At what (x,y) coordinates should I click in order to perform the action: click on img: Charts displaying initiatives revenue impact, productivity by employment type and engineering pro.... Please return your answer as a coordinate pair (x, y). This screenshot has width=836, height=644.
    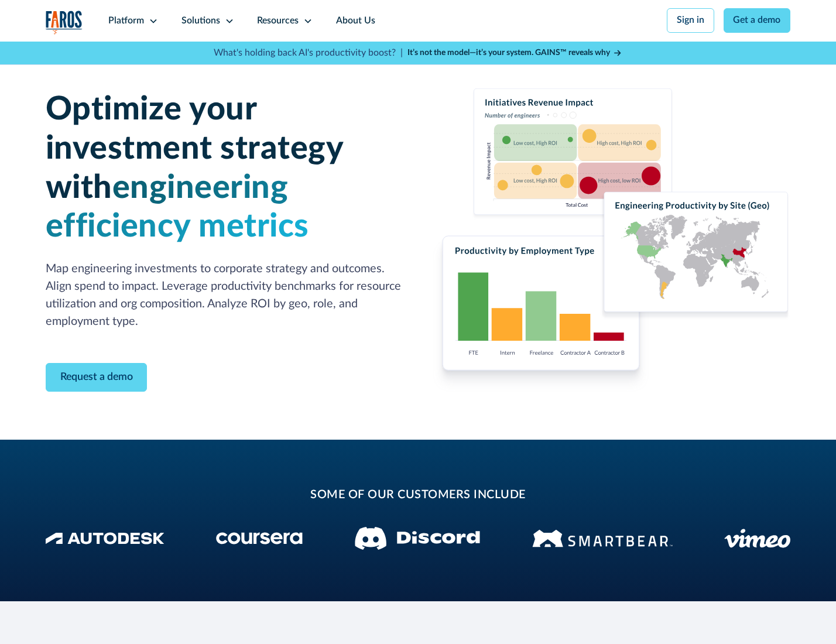
    Looking at the image, I should click on (611, 240).